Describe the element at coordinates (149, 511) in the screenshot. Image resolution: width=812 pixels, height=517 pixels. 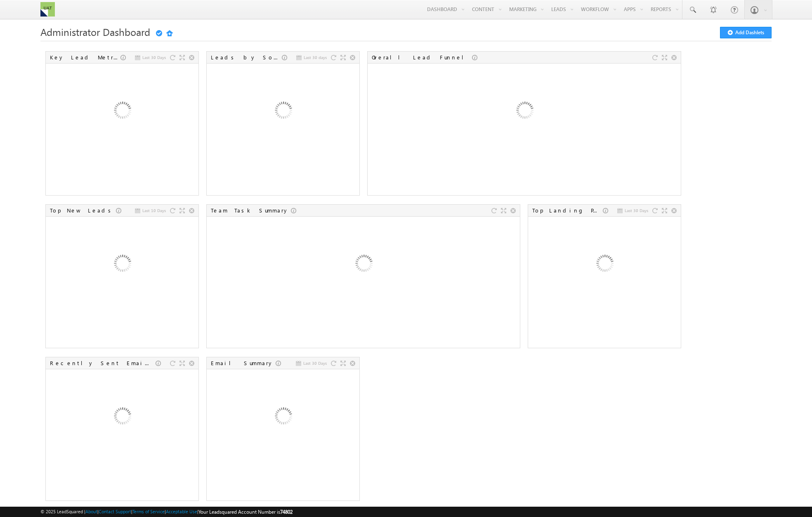
I see `a: Terms of Service` at that location.